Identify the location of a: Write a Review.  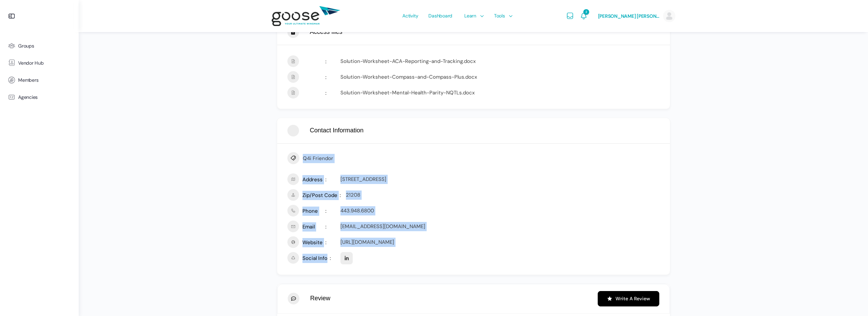
(628, 299).